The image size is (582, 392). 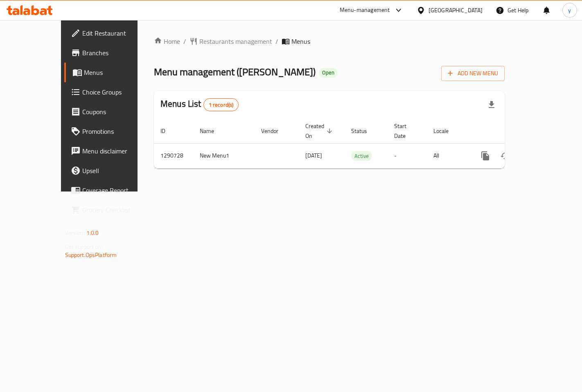 I want to click on h2: Menus List, so click(x=199, y=104).